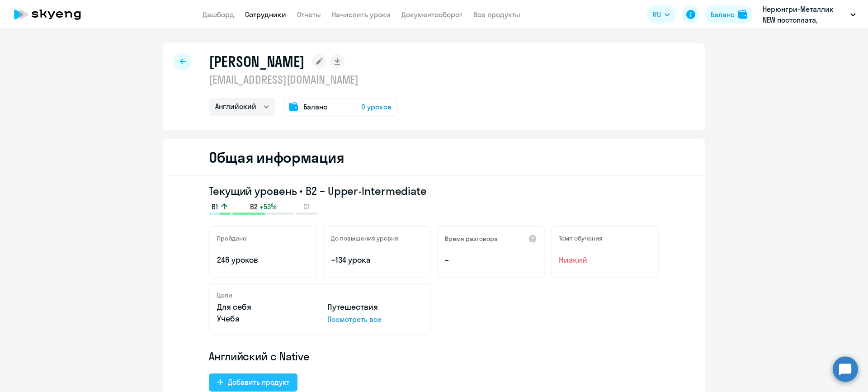  I want to click on a: Сотрудники, so click(265, 14).